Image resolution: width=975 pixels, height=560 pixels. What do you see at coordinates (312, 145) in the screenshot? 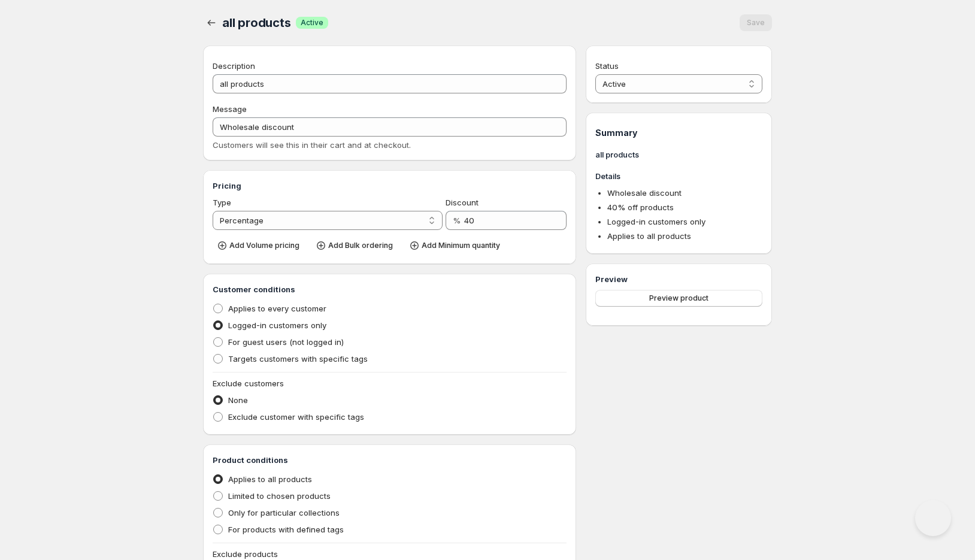
I see `span: Customers will see this in their cart and at checkout.` at bounding box center [312, 145].